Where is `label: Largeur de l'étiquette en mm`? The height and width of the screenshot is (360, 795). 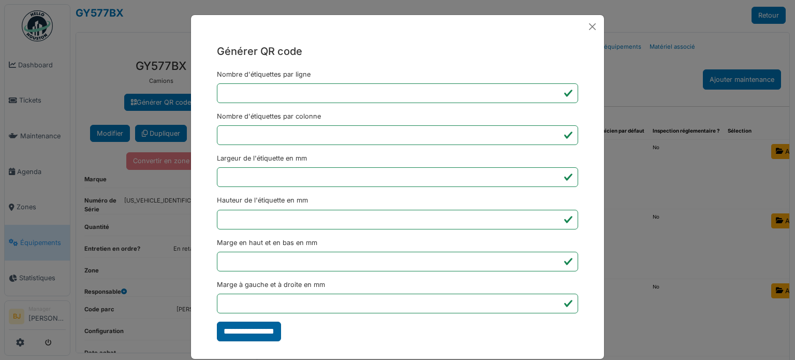
label: Largeur de l'étiquette en mm is located at coordinates (262, 158).